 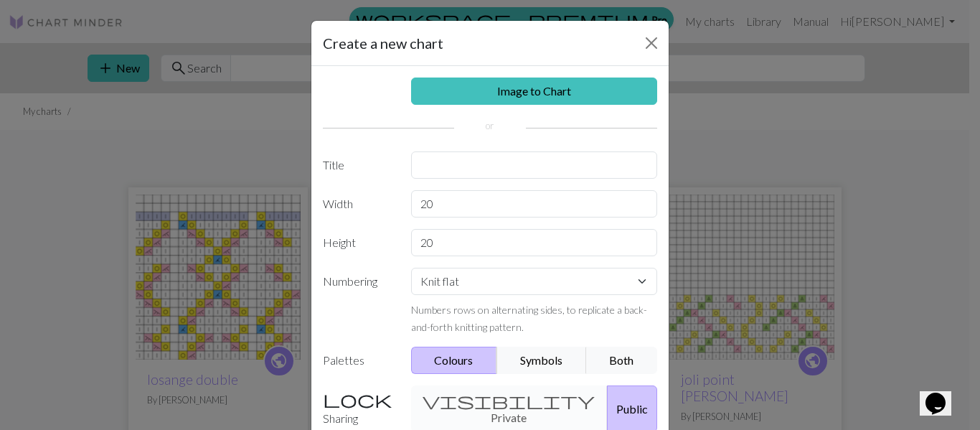 I want to click on label: Title, so click(x=358, y=165).